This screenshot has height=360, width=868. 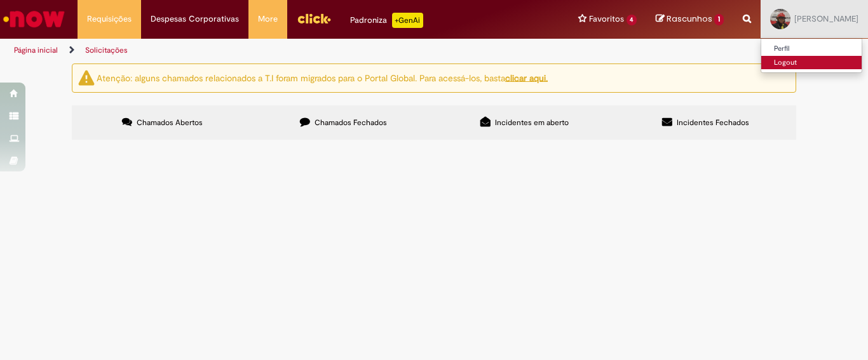 What do you see at coordinates (322, 77) in the screenshot?
I see `ng-bind-html: Atenção: alguns chamados relacionados a T.I foram migrados para o Portal Global. Para acessá-los,...` at bounding box center [322, 77].